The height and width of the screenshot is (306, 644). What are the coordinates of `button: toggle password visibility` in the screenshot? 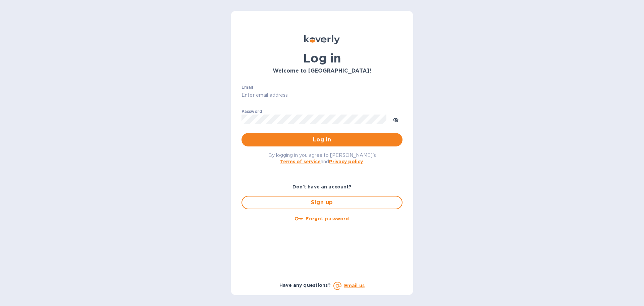 It's located at (396, 119).